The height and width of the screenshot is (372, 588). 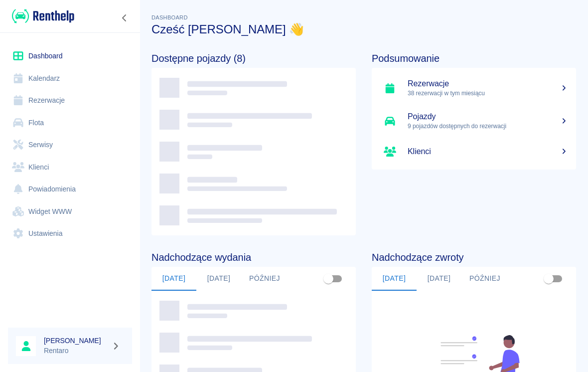 What do you see at coordinates (75, 350) in the screenshot?
I see `p: Rentaro` at bounding box center [75, 350].